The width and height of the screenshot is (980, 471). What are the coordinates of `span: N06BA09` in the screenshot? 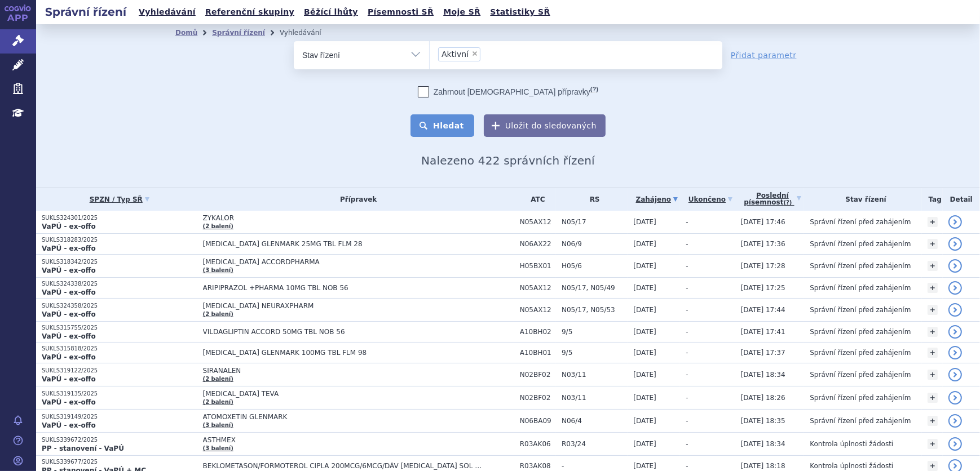 It's located at (538, 421).